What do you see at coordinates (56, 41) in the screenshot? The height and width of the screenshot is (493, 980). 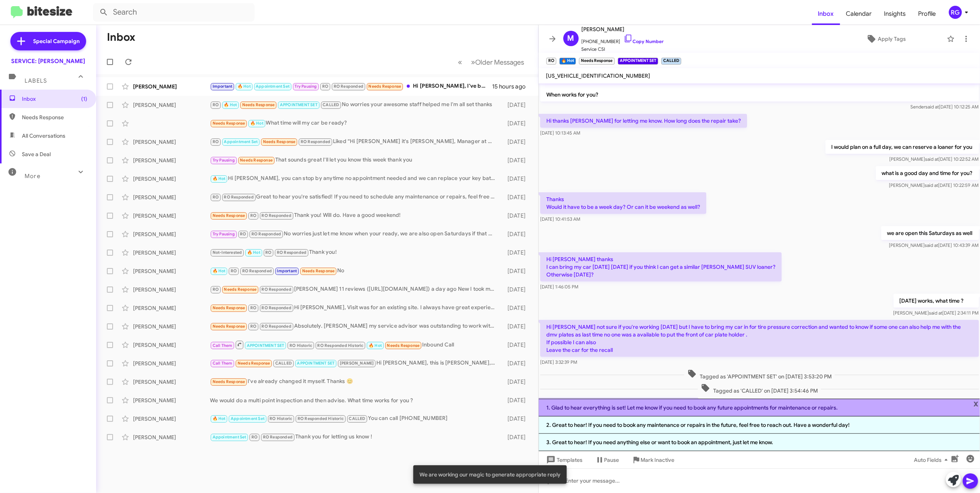 I see `span: Special Campaign` at bounding box center [56, 41].